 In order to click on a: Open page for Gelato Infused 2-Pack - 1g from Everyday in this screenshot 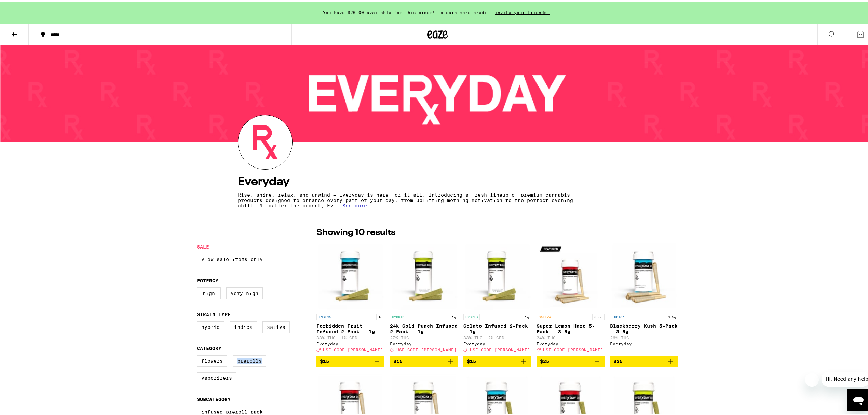, I will do `click(497, 297)`.